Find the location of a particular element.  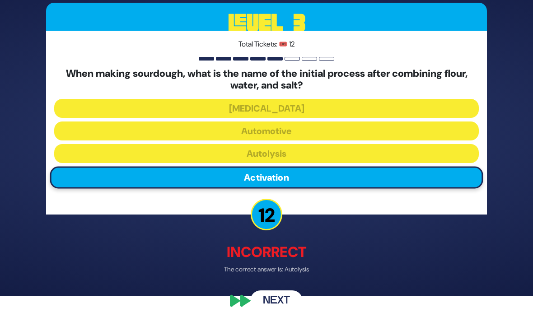

p: The correct answer is: Autolysis is located at coordinates (266, 269).